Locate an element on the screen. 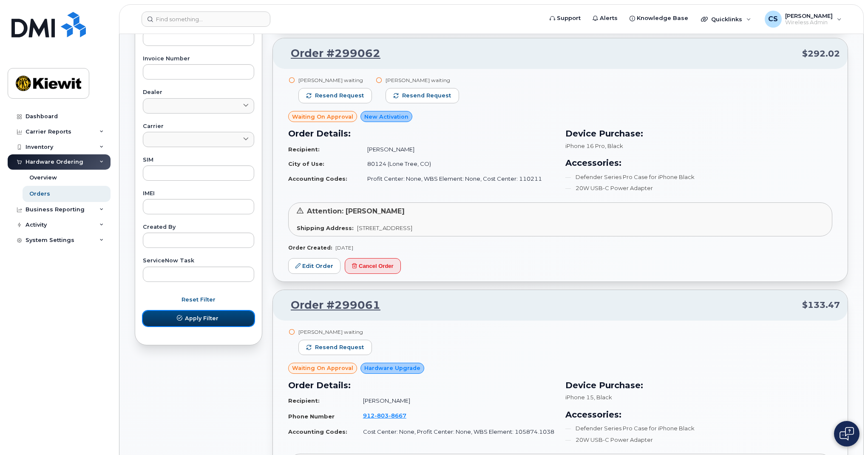 The height and width of the screenshot is (455, 868). a: Order #299062 is located at coordinates (330, 54).